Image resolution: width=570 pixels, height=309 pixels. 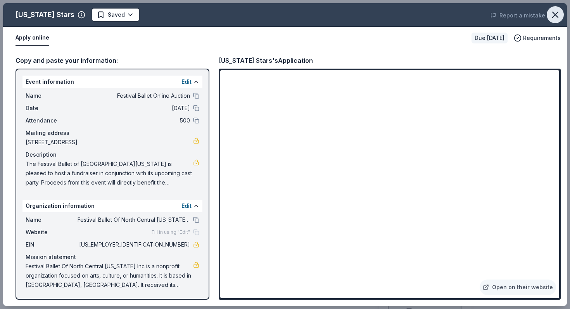 What do you see at coordinates (112, 60) in the screenshot?
I see `div: Copy and paste your information:` at bounding box center [112, 60].